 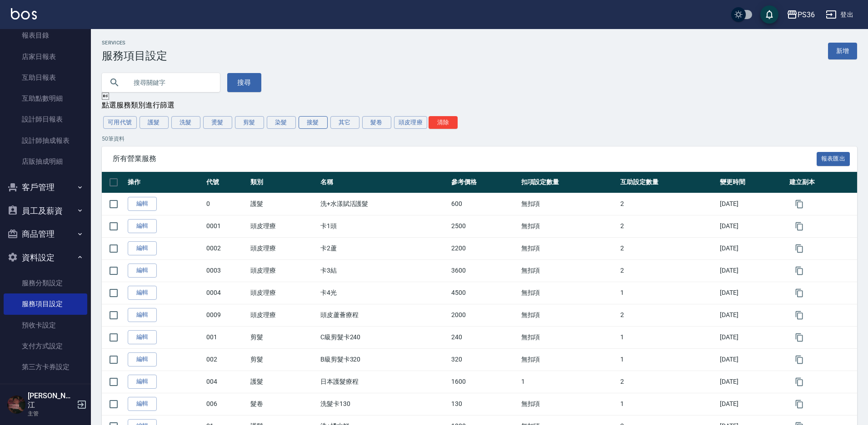 I want to click on button: 其它, so click(x=345, y=123).